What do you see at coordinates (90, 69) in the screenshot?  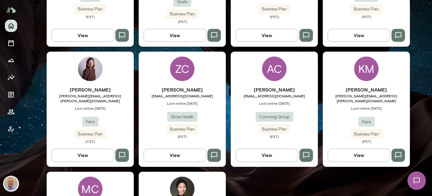 I see `img: Kristina Popova-Boasso` at bounding box center [90, 69].